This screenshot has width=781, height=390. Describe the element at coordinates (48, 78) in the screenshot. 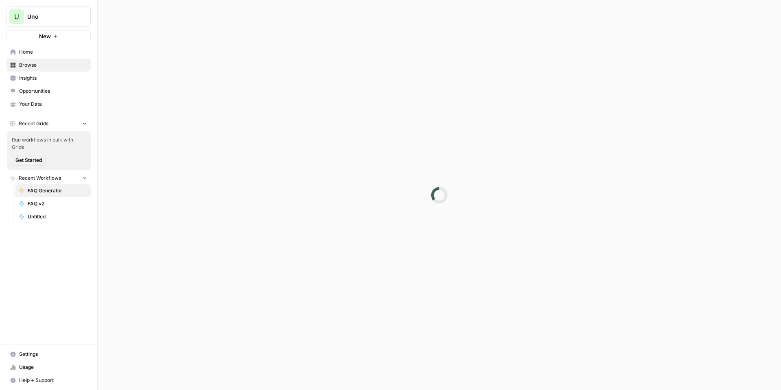

I see `a: Insights` at that location.